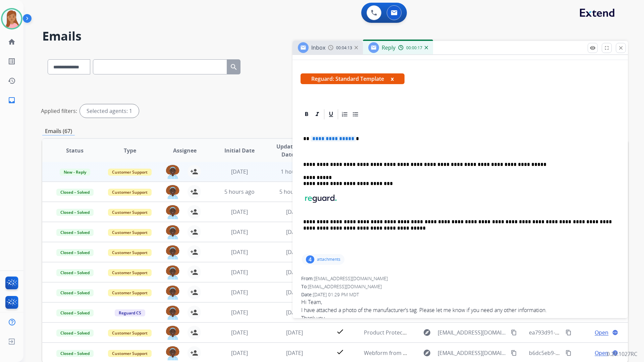  What do you see at coordinates (356, 114) in the screenshot?
I see `div: Bullet List` at bounding box center [356, 114].